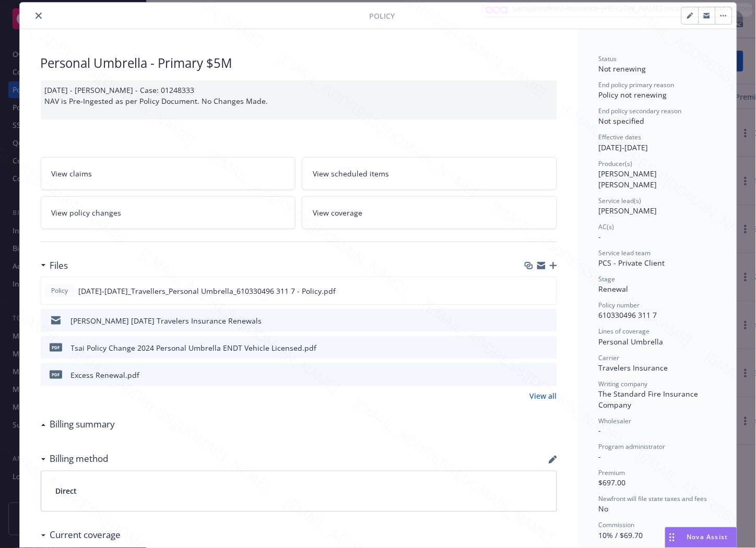 Image resolution: width=756 pixels, height=548 pixels. Describe the element at coordinates (707, 537) in the screenshot. I see `span: Nova Assist` at that location.